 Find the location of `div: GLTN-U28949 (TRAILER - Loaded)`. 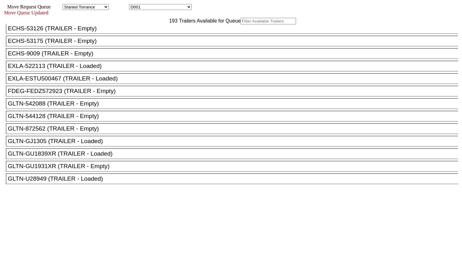

div: GLTN-U28949 (TRAILER - Loaded) is located at coordinates (235, 179).